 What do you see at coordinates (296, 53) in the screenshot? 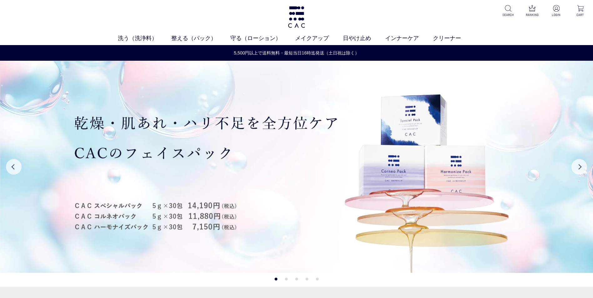
I see `a: 5,500円以上で送料無料・最短当日16時迄発送（土日祝は除く）` at bounding box center [296, 53].